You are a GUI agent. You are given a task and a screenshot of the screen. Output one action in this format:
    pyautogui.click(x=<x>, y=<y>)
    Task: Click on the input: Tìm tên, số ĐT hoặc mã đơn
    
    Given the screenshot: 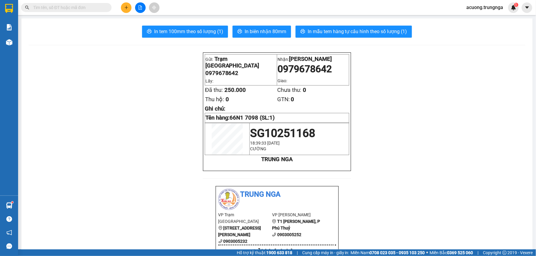 What is the action you would take?
    pyautogui.click(x=69, y=8)
    